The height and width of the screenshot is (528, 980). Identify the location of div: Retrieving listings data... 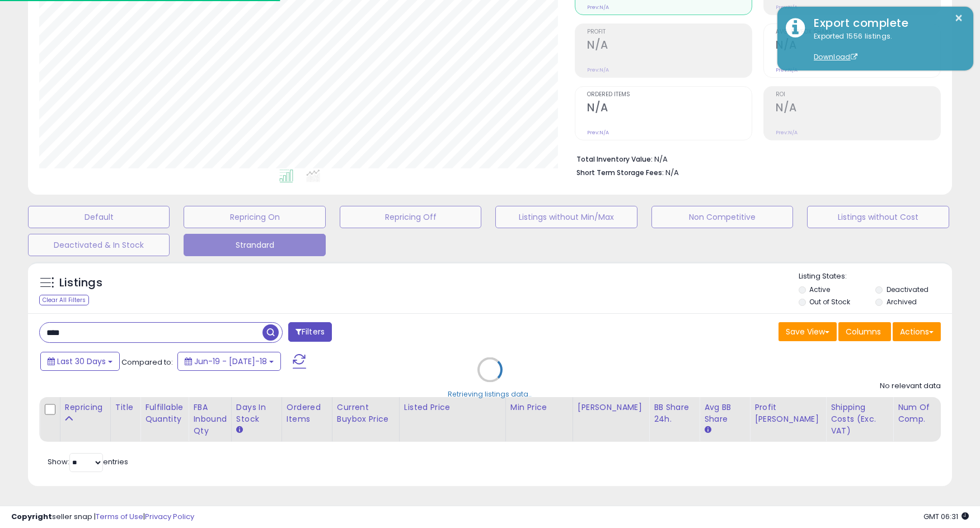
(490, 394).